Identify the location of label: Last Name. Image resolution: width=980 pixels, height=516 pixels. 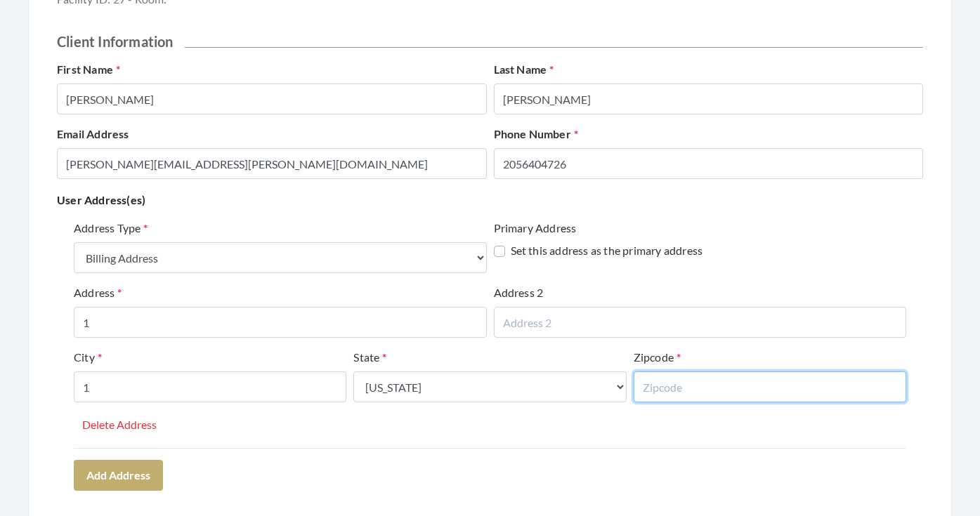
(525, 69).